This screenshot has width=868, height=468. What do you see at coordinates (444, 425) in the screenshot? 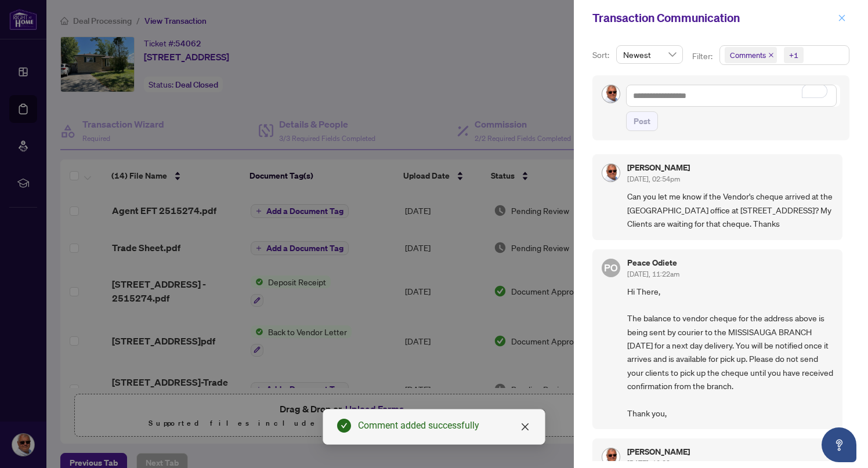
I see `div: Comment added successfully` at bounding box center [444, 425].